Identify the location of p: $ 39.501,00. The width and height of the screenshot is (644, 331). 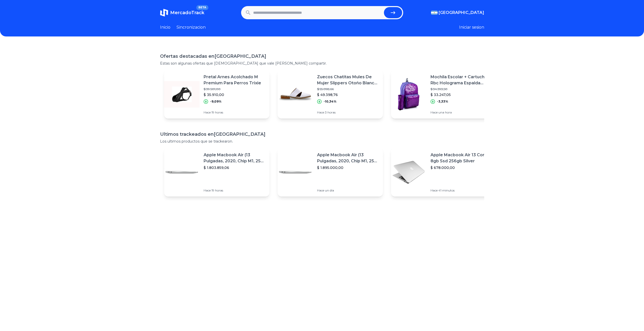
(235, 89).